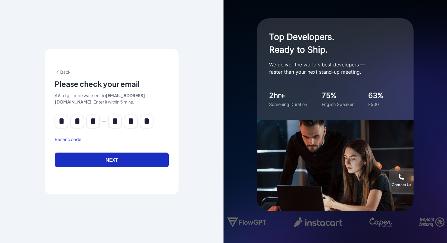  What do you see at coordinates (68, 139) in the screenshot?
I see `button: Resend code` at bounding box center [68, 139].